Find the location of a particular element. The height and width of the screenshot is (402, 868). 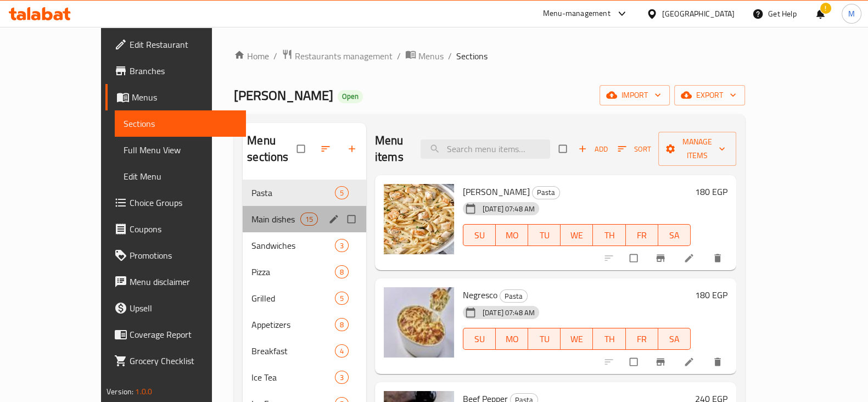

span: Menus is located at coordinates (431, 56).